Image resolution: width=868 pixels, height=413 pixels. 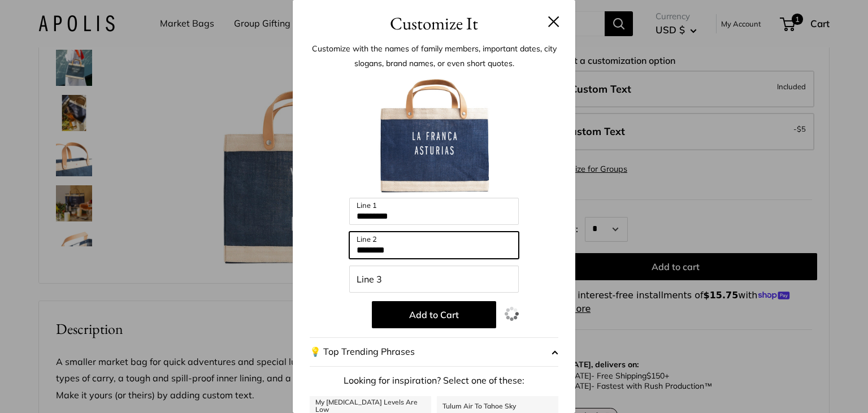 What do you see at coordinates (434, 56) in the screenshot?
I see `p: Customize with the names of family members, important dates, city slogans, brand names, or even s...` at bounding box center [434, 56].